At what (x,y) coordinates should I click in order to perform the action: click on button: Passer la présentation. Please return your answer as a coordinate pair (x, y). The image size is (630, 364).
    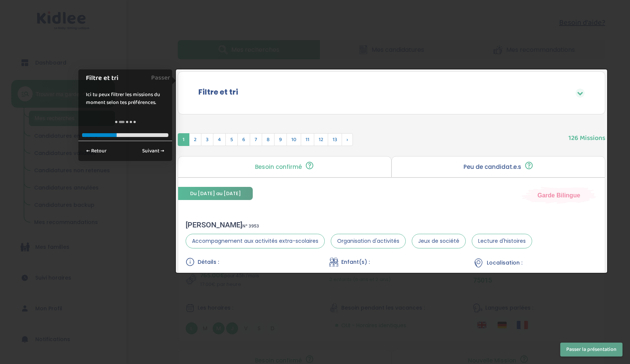
    Looking at the image, I should click on (591, 349).